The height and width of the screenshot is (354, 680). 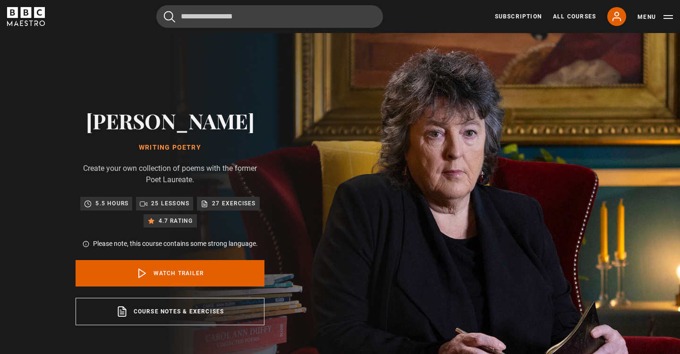 What do you see at coordinates (112, 203) in the screenshot?
I see `p: 5.5 hours` at bounding box center [112, 203].